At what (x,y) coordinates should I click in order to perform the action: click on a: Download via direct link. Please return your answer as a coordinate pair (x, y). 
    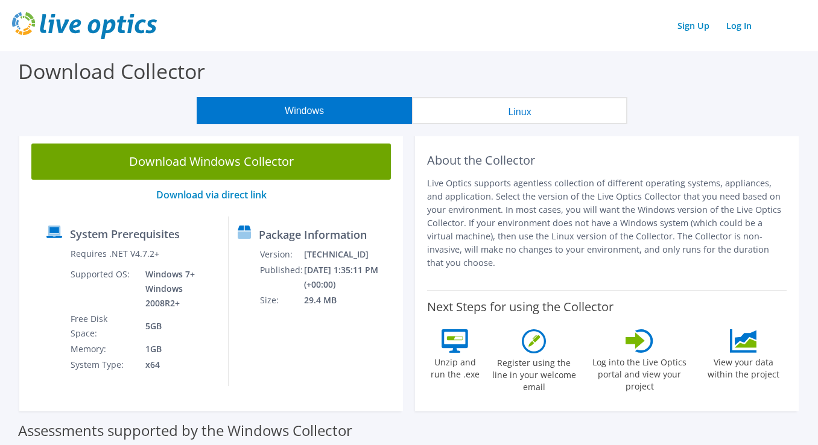
    Looking at the image, I should click on (211, 195).